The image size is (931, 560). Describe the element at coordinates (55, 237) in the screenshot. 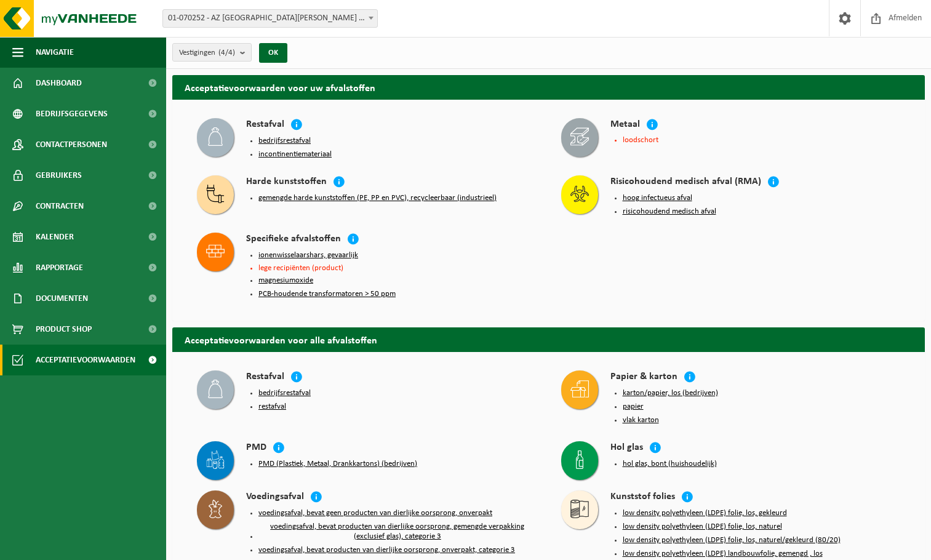

I see `span: Kalender` at that location.